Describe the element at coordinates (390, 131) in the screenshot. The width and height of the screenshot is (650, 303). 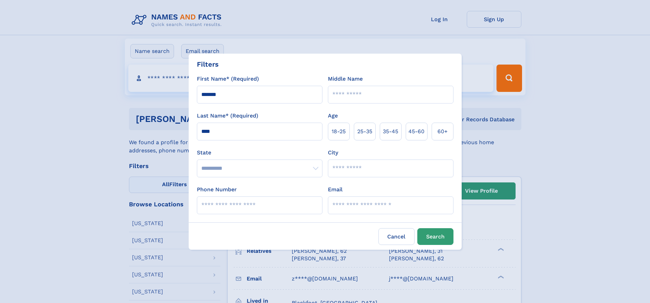
I see `span: 35‑45` at that location.